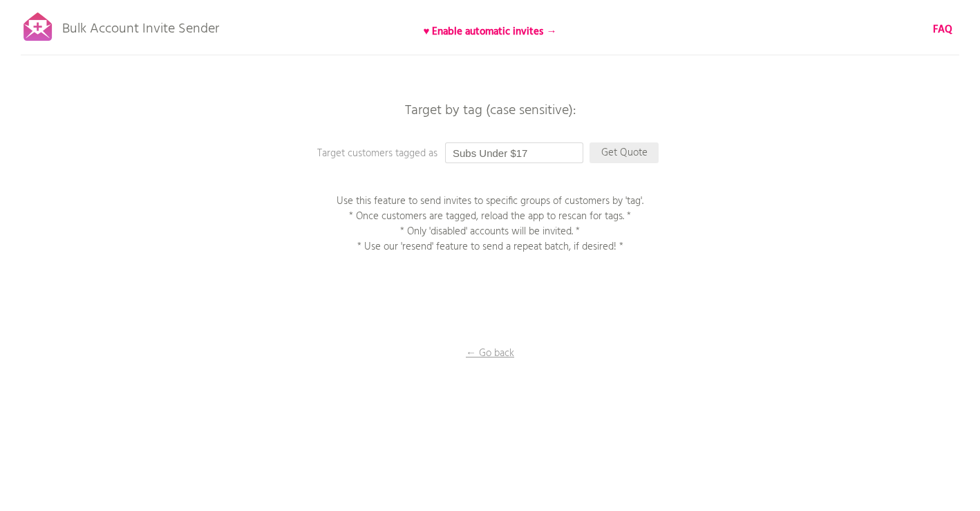  Describe the element at coordinates (942, 29) in the screenshot. I see `a: FAQ` at that location.